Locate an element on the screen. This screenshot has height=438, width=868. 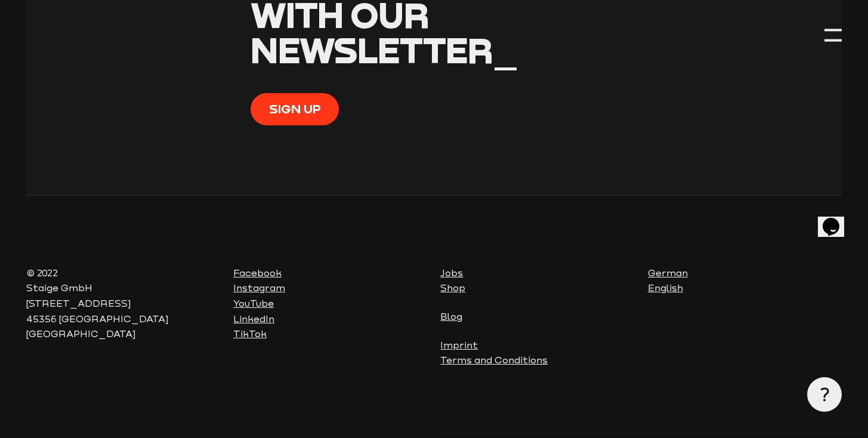
a: German is located at coordinates (668, 273).